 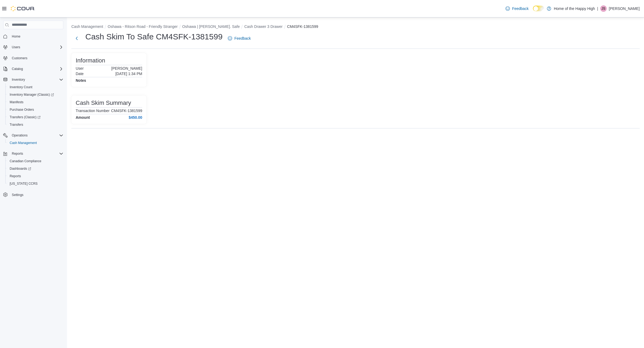 I want to click on button: Oshawa - Ritson Road - Friendly Stranger, so click(x=142, y=27).